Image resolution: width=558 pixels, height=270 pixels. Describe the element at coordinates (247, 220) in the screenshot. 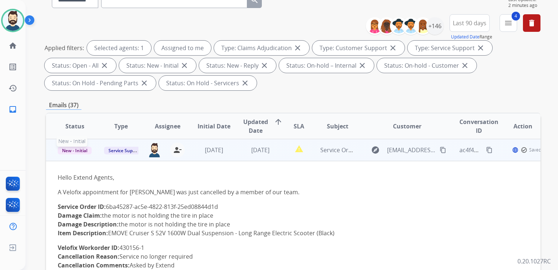

I see `p: 6ba45287-ac5e-4822-813f-25ed08844d1d the motor is not holding the tire in place the motor is not ...` at that location.